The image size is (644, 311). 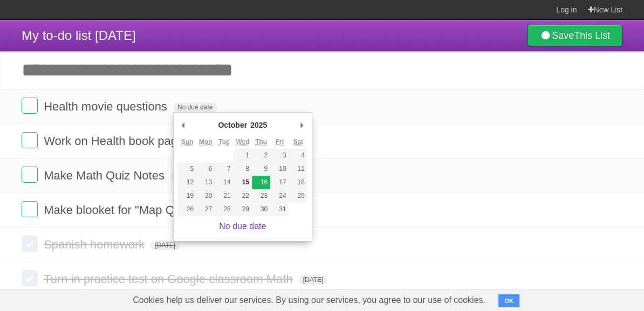 What do you see at coordinates (280, 155) in the screenshot?
I see `button: 3` at bounding box center [280, 155].